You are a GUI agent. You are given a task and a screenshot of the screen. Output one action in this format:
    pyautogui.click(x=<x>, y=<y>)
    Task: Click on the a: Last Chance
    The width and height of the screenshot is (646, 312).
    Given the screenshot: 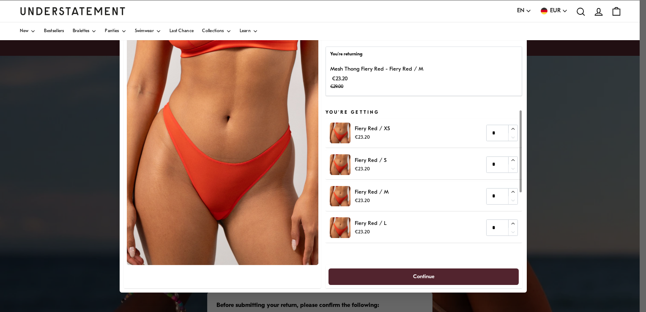 What is the action you would take?
    pyautogui.click(x=181, y=31)
    